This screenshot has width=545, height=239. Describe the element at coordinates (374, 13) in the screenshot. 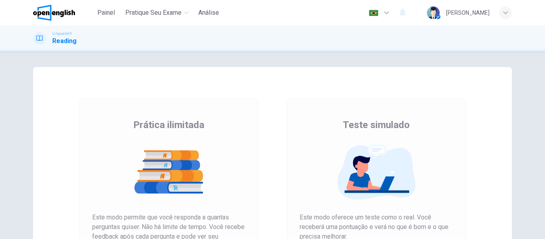

I see `img: pt` at that location.